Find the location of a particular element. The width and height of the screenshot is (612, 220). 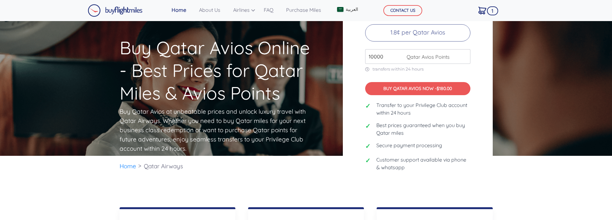

span: Secure payment processing is located at coordinates (409, 145).